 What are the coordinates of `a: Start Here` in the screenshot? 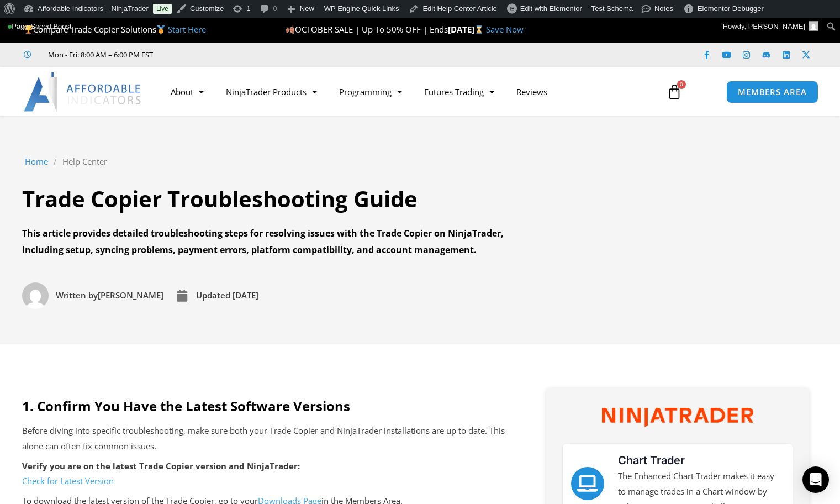 It's located at (186, 29).